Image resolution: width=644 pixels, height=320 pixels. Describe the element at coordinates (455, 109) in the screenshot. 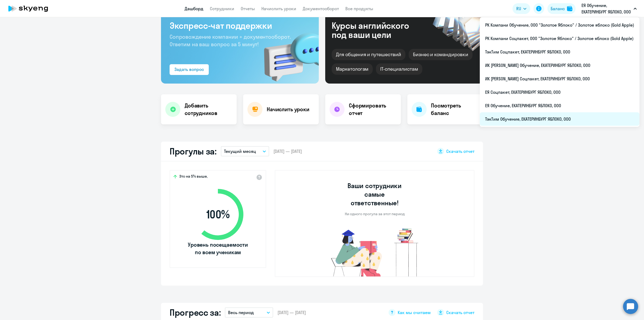

I see `h4: Посмотреть баланс` at that location.